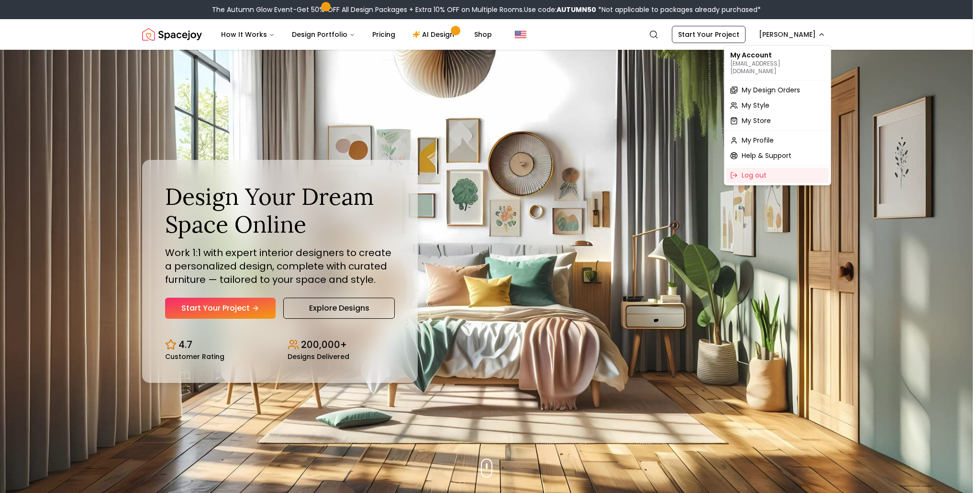 The height and width of the screenshot is (493, 980). Describe the element at coordinates (758, 140) in the screenshot. I see `span: My Profile` at that location.